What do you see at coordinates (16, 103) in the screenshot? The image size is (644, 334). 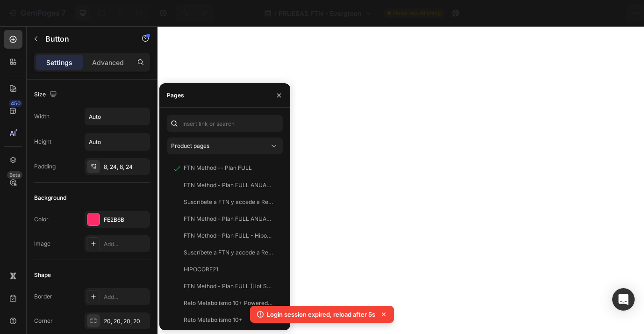 I see `div: 450` at bounding box center [16, 103].